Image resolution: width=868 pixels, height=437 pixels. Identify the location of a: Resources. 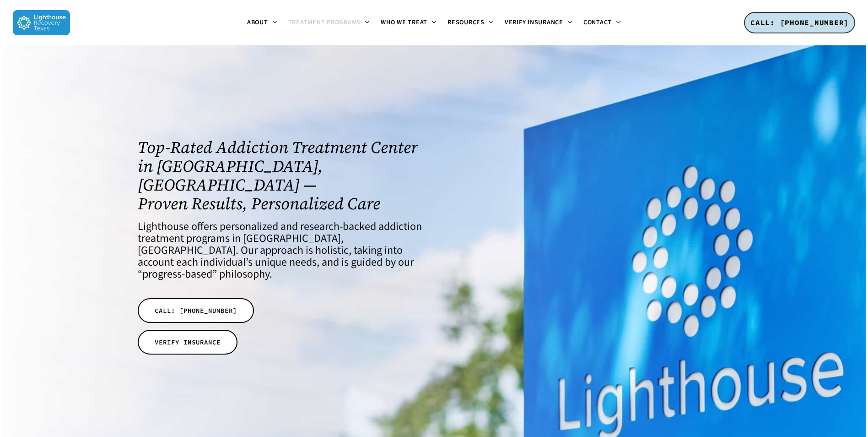
(470, 23).